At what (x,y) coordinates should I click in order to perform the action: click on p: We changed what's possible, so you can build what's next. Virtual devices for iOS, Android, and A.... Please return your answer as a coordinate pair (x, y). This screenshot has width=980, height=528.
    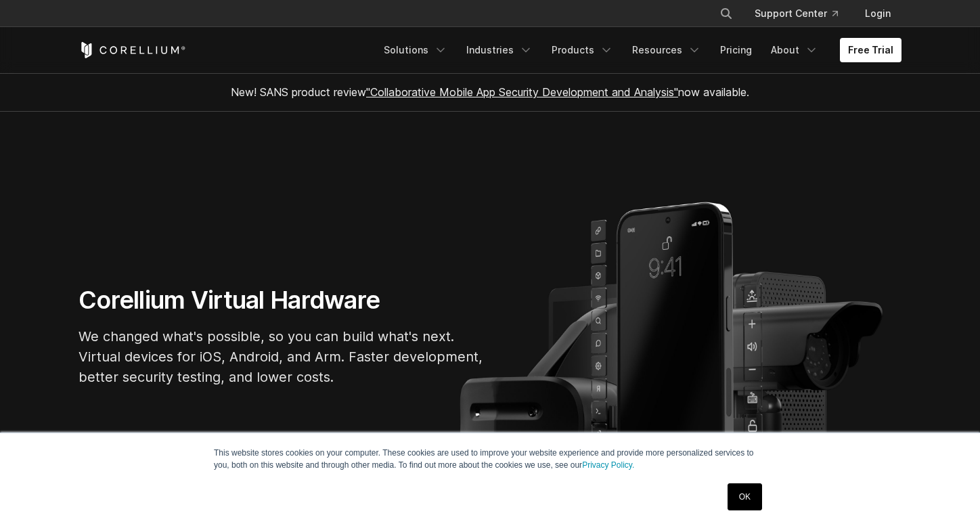
    Looking at the image, I should click on (282, 357).